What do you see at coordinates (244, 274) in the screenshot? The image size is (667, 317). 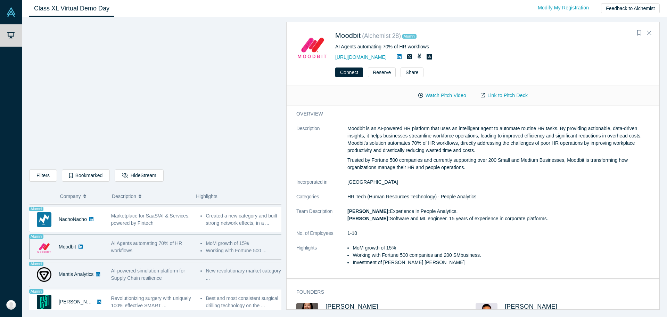 I see `li: New revolutionary market category ...` at bounding box center [244, 274].